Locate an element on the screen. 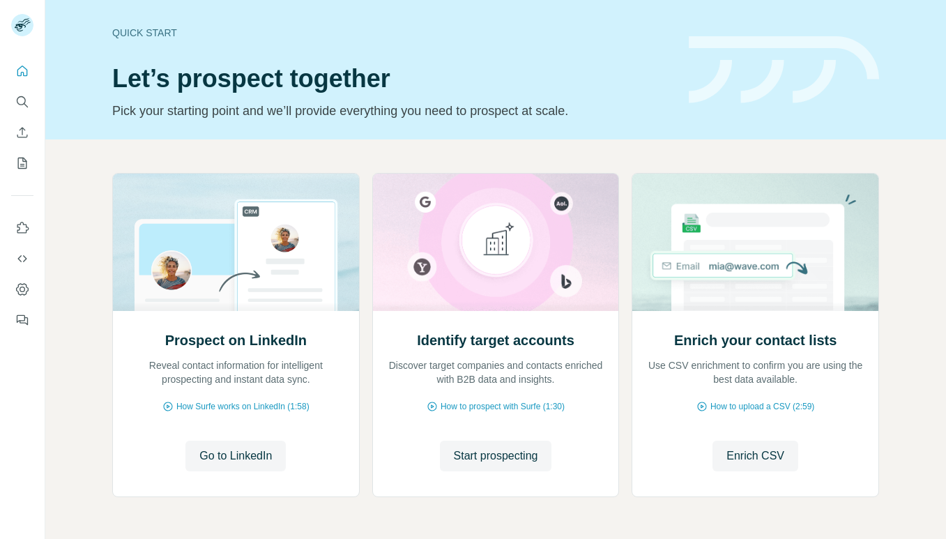  button: Go to LinkedIn is located at coordinates (236, 456).